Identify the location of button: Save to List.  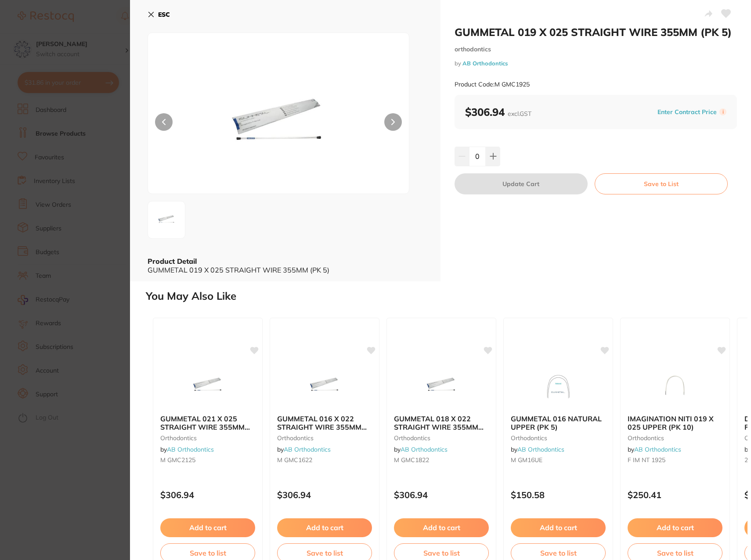
(661, 184).